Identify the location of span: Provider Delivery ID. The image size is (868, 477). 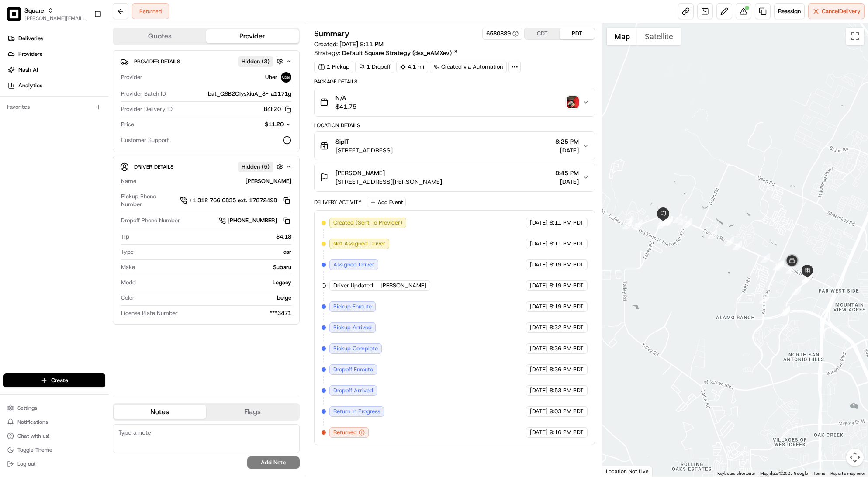
(147, 109).